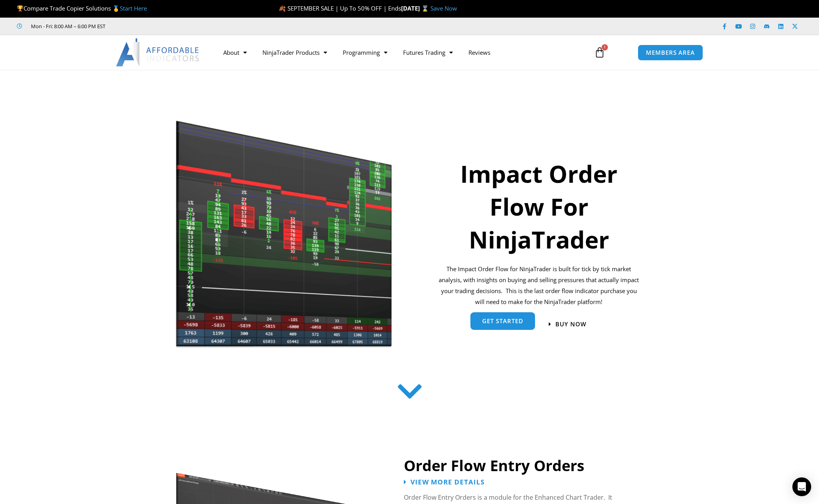 This screenshot has width=819, height=504. What do you see at coordinates (295, 53) in the screenshot?
I see `a: NinjaTrader Products` at bounding box center [295, 53].